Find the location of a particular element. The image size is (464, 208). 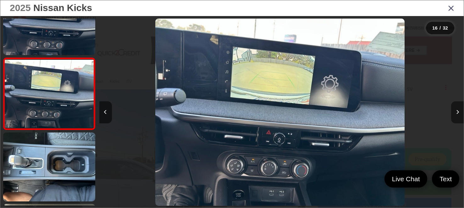

span: Text is located at coordinates (446, 179).